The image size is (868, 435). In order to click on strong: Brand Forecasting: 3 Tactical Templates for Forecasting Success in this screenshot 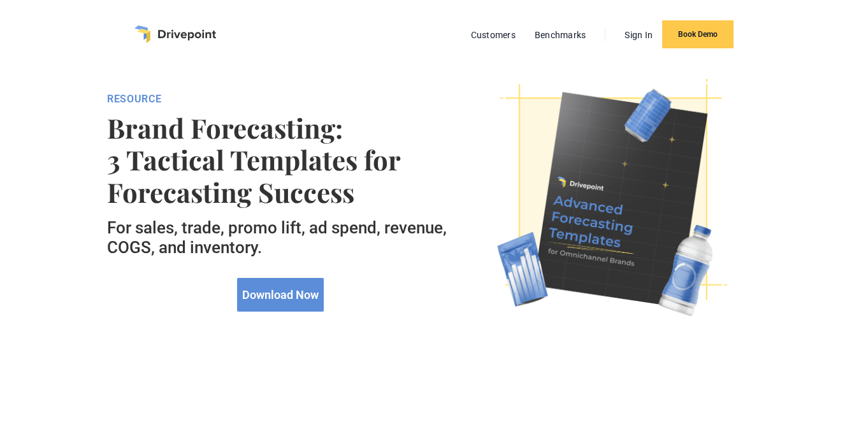, I will do `click(280, 160)`.